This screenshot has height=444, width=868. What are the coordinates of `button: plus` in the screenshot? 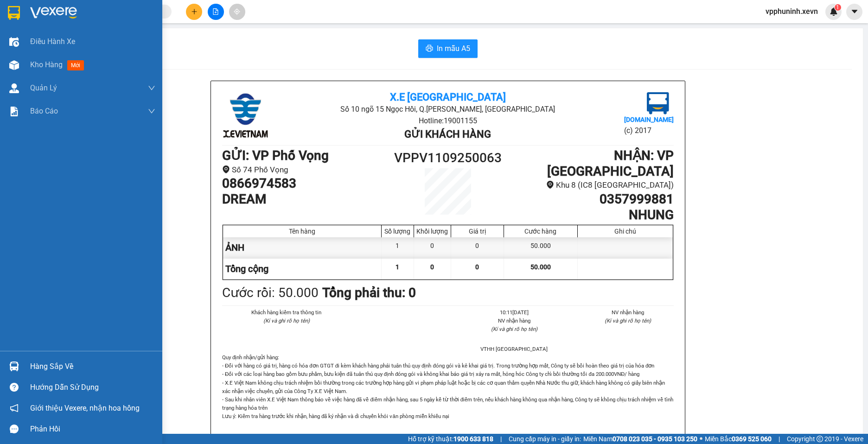 It's located at (194, 12).